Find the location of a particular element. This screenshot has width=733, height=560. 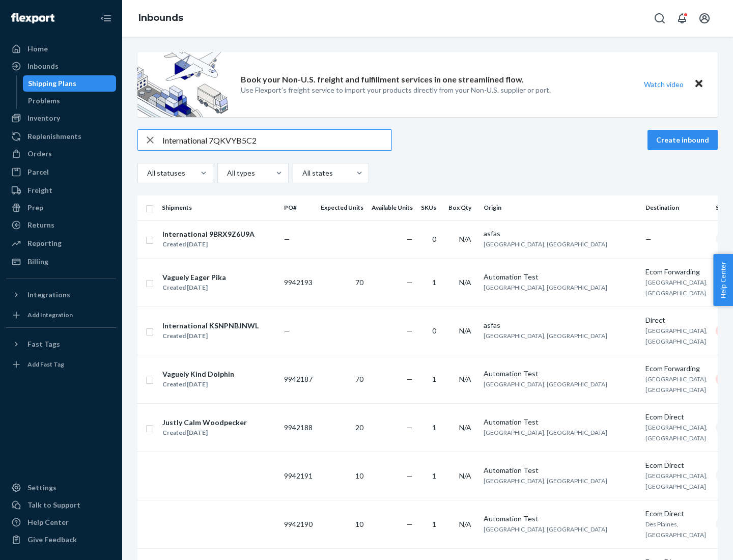

div: Talk to Support is located at coordinates (54, 505).